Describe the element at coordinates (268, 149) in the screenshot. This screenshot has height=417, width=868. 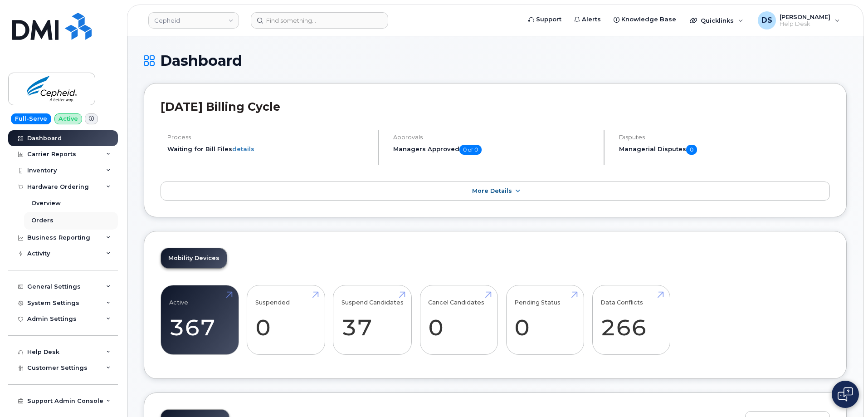
I see `li: Waiting for Bill Files` at that location.